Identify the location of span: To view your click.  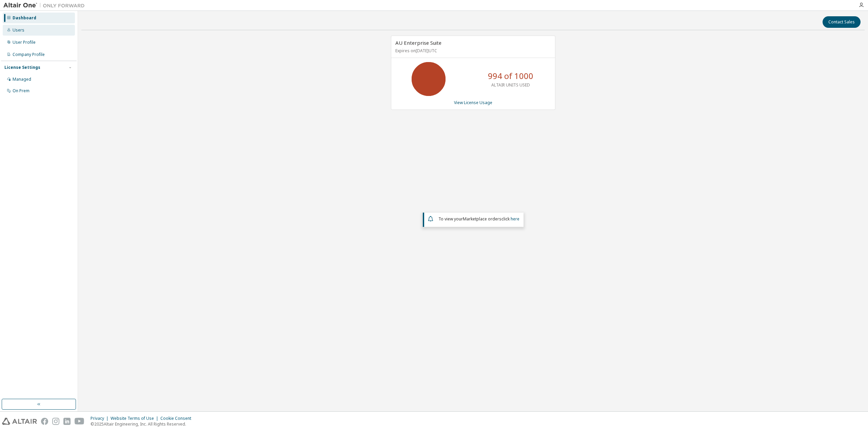
(479, 219).